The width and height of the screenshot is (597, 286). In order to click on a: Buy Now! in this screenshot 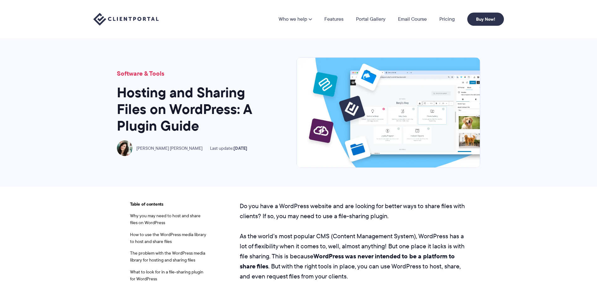, I will do `click(485, 19)`.